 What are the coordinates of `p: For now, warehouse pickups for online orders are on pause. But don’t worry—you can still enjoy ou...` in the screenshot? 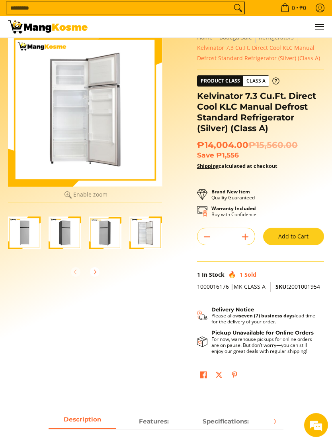 It's located at (264, 345).